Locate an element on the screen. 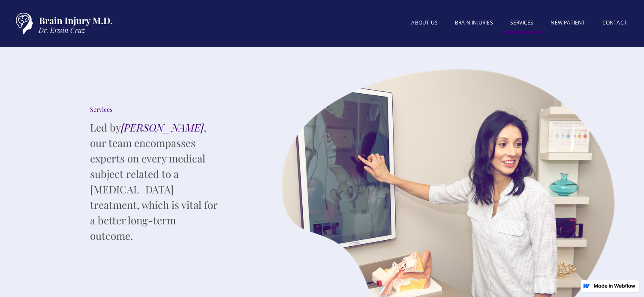 The image size is (644, 297). div: Services is located at coordinates (154, 109).